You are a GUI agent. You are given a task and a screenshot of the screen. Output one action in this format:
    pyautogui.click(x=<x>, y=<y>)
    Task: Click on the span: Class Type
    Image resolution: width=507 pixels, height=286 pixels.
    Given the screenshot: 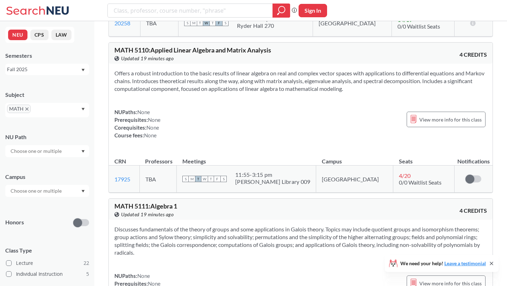 What is the action you would take?
    pyautogui.click(x=47, y=250)
    